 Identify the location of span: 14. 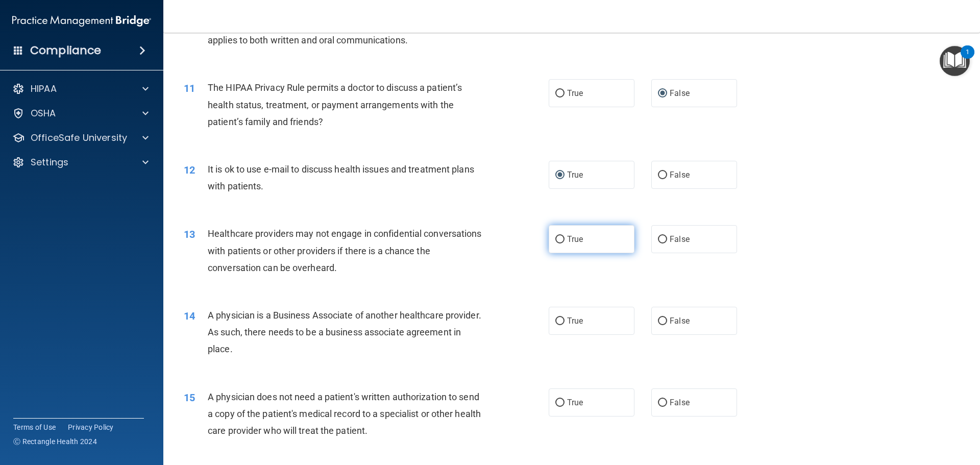
(189, 316).